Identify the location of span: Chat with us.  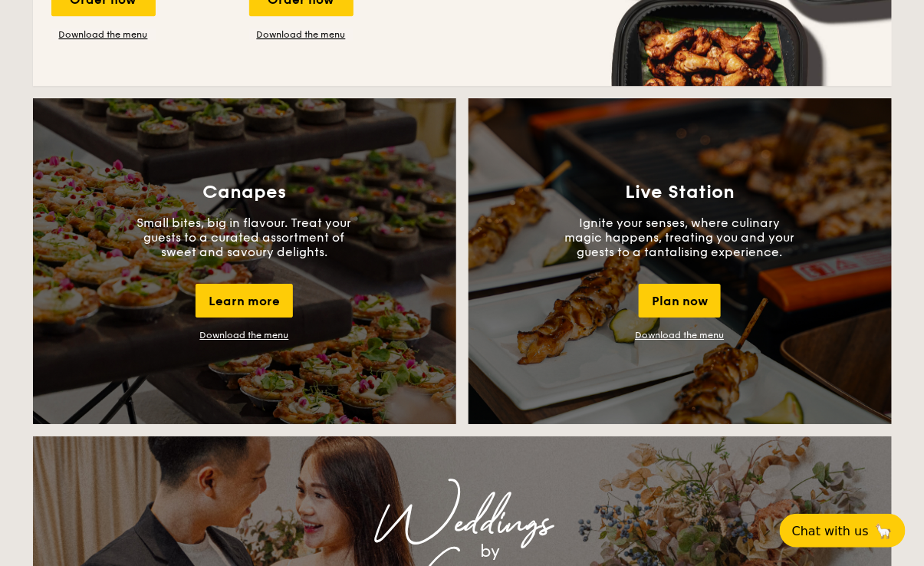
(831, 530).